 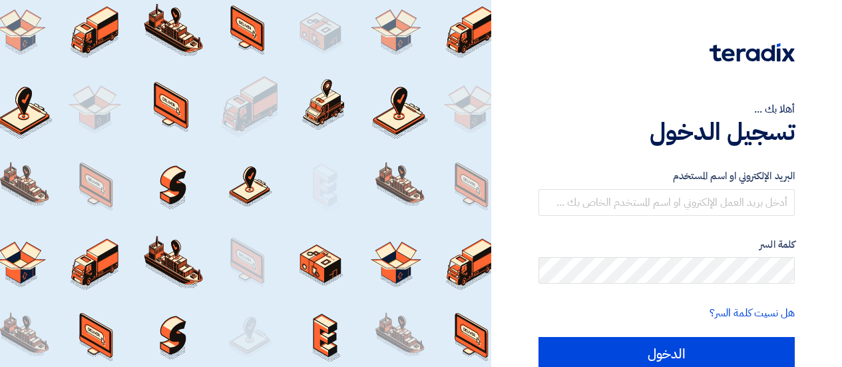 I want to click on label: كلمة السر, so click(x=666, y=244).